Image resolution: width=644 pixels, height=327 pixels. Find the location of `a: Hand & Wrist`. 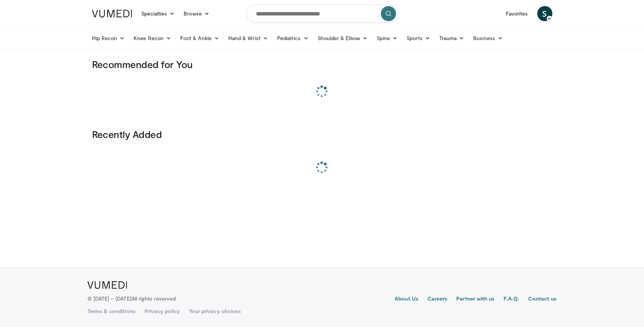

a: Hand & Wrist is located at coordinates (248, 38).